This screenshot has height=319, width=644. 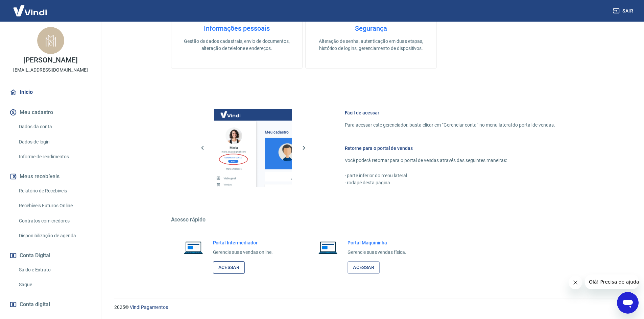 What do you see at coordinates (149, 307) in the screenshot?
I see `a: Vindi Pagamentos` at bounding box center [149, 307].